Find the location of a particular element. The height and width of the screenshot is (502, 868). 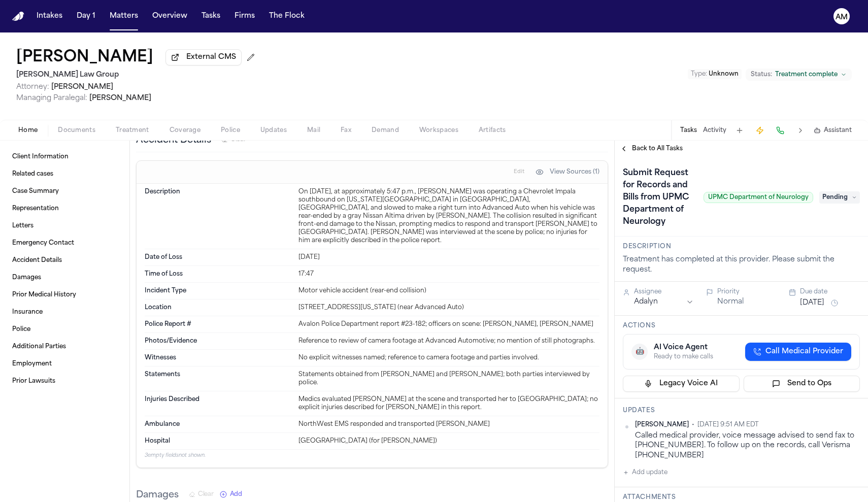

button: Matters is located at coordinates (124, 16).